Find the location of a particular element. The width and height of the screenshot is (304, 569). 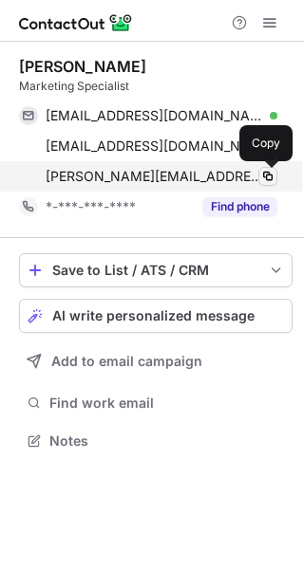

button: AI write personalized message is located at coordinates (156, 316).